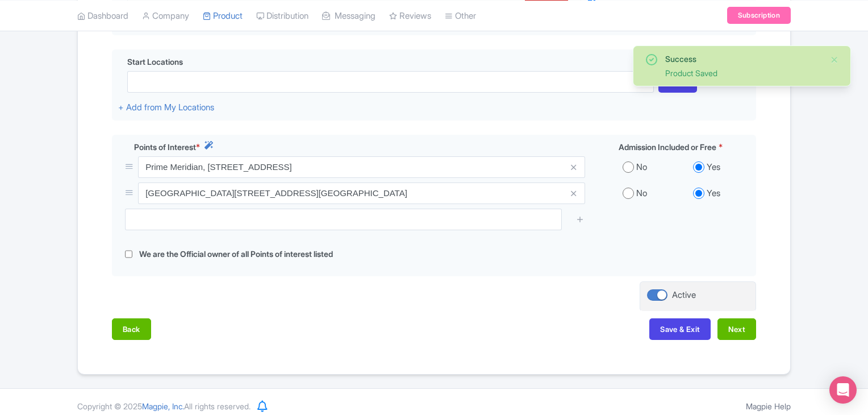  Describe the element at coordinates (155, 62) in the screenshot. I see `span: Start Locations` at that location.